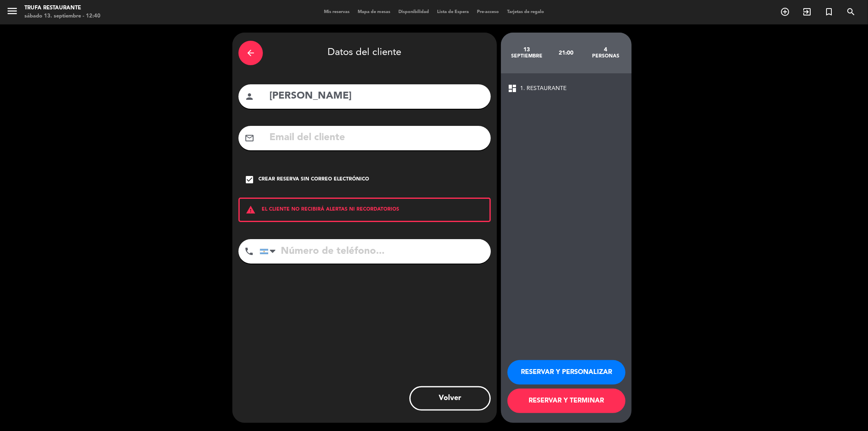  I want to click on span: Pre-acceso, so click(488, 12).